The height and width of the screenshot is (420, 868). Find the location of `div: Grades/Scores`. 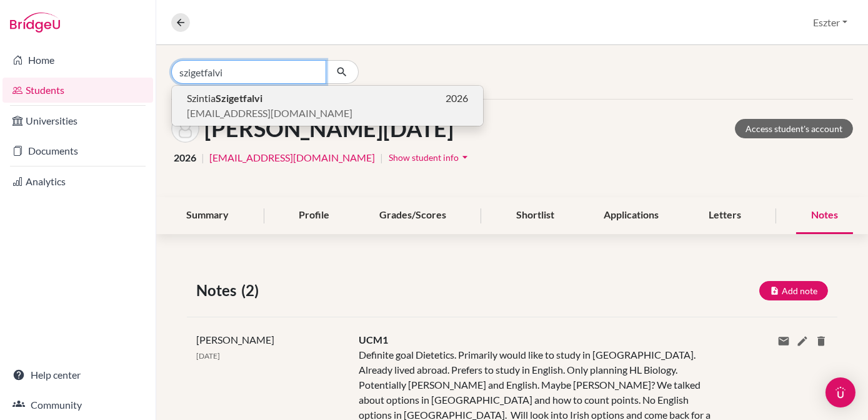

div: Grades/Scores is located at coordinates (412, 215).